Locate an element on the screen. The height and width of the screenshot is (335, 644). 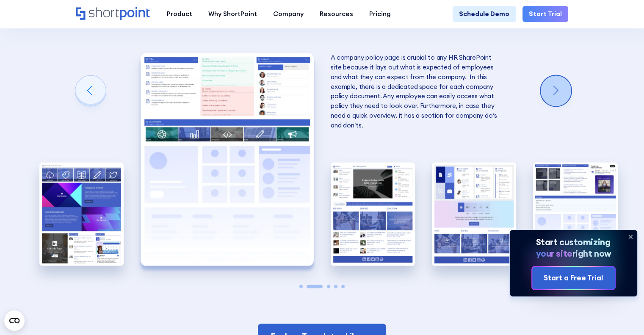
a: Product is located at coordinates (180, 14).